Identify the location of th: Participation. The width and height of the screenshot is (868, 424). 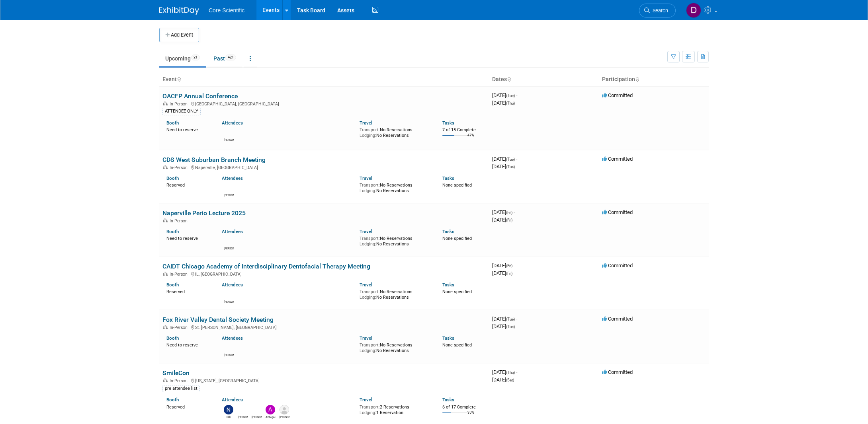
(654, 80).